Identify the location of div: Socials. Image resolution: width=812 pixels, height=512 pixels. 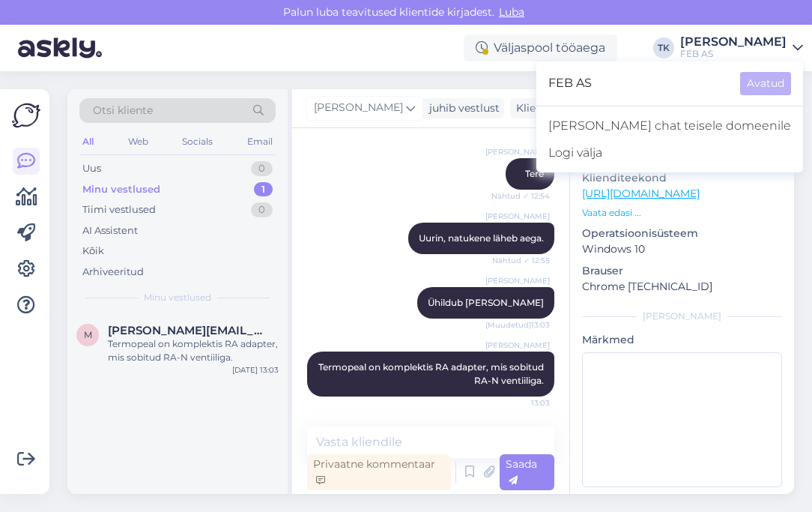
(197, 142).